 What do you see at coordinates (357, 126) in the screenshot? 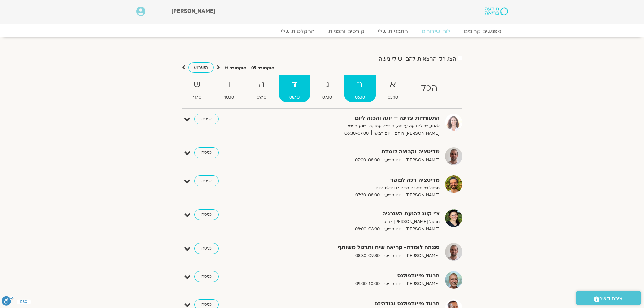
I see `p: להתעורר לתנועה עדינה, נשימה עמוקה ורוגע פנימי` at bounding box center [357, 126].